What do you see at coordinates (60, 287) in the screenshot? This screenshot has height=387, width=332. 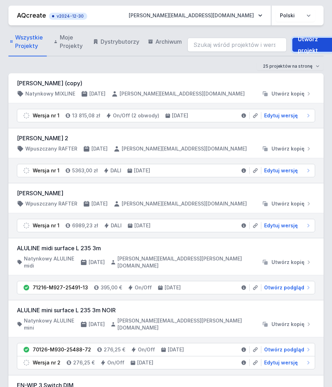 I see `div: 71216-M927-25491-13` at bounding box center [60, 287].